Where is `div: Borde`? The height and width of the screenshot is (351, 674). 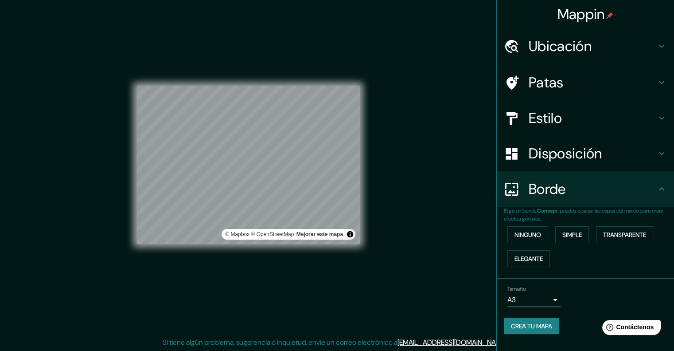
div: Borde is located at coordinates (586, 189).